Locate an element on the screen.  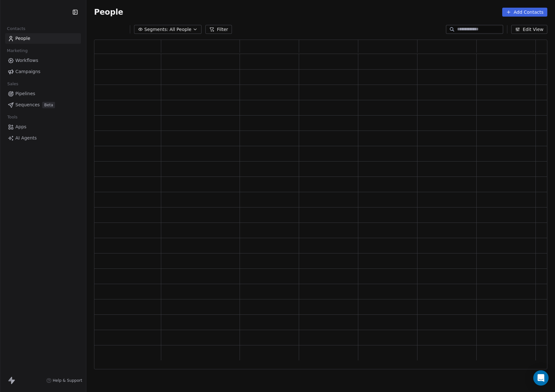
a: Help & Support is located at coordinates (64, 381).